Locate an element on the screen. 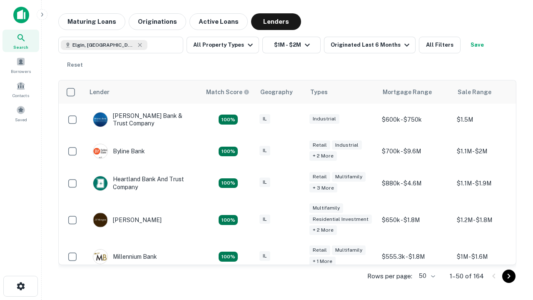 Image resolution: width=533 pixels, height=300 pixels. button: Go to next page is located at coordinates (509, 276).